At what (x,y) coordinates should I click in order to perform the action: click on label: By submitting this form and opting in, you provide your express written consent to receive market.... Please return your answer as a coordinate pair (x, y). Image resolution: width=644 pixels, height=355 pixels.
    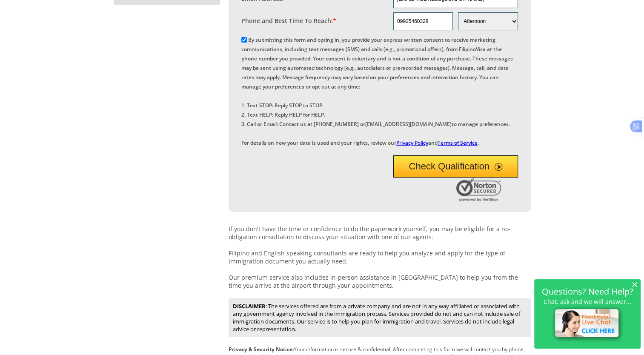
    Looking at the image, I should click on (377, 91).